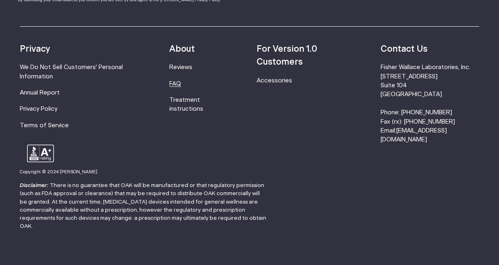 The height and width of the screenshot is (265, 499). Describe the element at coordinates (35, 49) in the screenshot. I see `strong: Privacy` at that location.